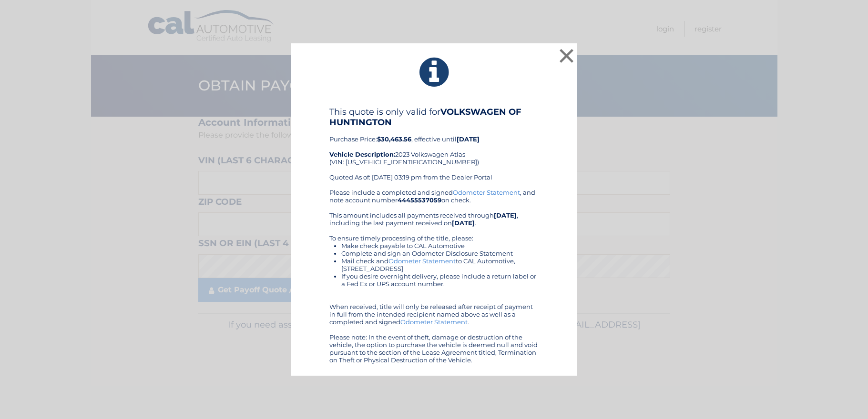 The width and height of the screenshot is (868, 419). Describe the element at coordinates (434, 117) in the screenshot. I see `h4: This quote is only valid for` at that location.